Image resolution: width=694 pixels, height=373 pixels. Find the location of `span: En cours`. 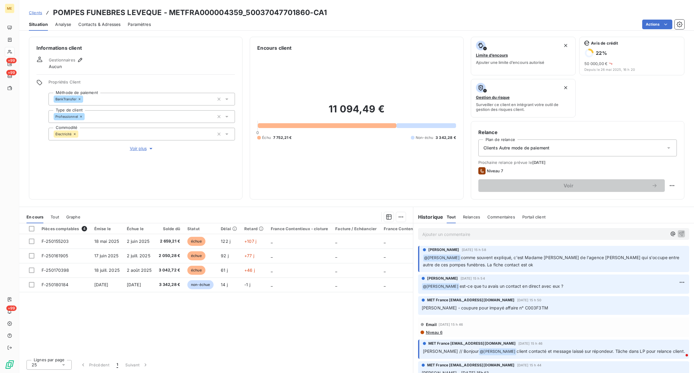

span: En cours is located at coordinates (35, 217).